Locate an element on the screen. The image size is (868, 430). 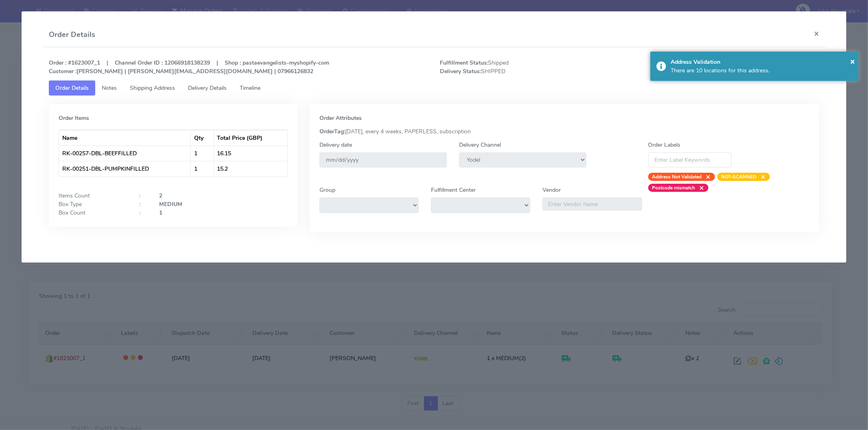
strong: Fulfillment Status: is located at coordinates (464, 62).